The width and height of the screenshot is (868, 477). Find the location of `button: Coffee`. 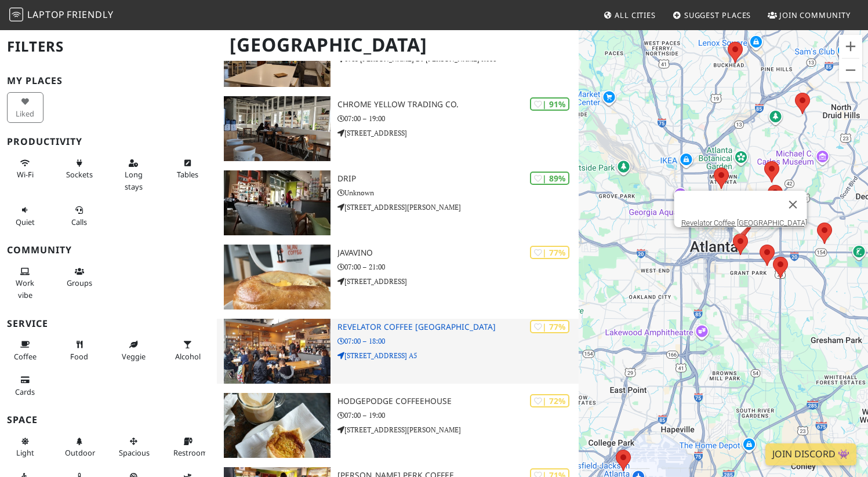

button: Coffee is located at coordinates (25, 350).